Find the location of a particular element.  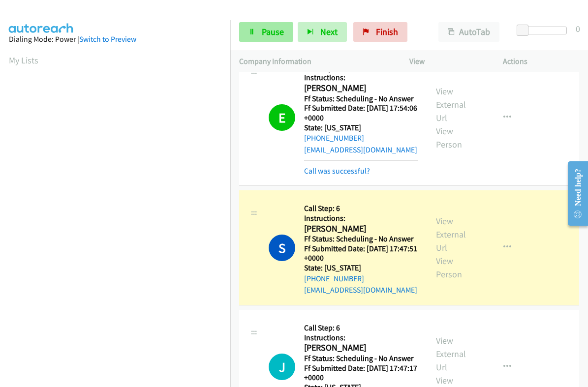

a: Finish is located at coordinates (381, 32).